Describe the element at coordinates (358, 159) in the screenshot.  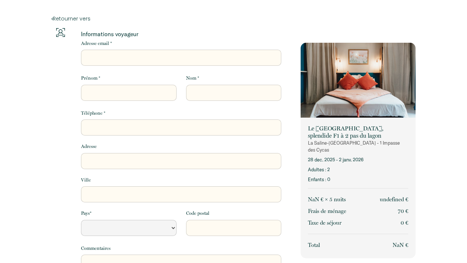
I see `p: 28 déc. 2025 - 2 janv. 2026` at that location.